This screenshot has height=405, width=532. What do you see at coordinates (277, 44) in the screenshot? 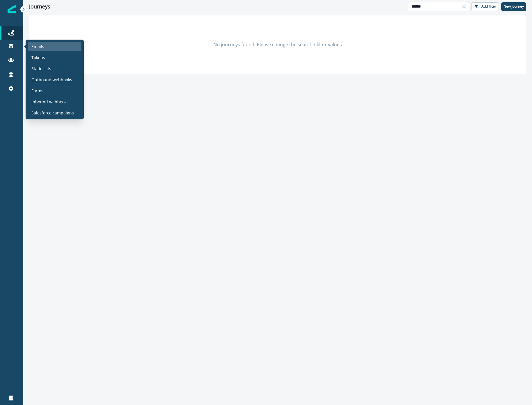
I see `div: No journeys found. Please change the search / filter values` at bounding box center [277, 44].